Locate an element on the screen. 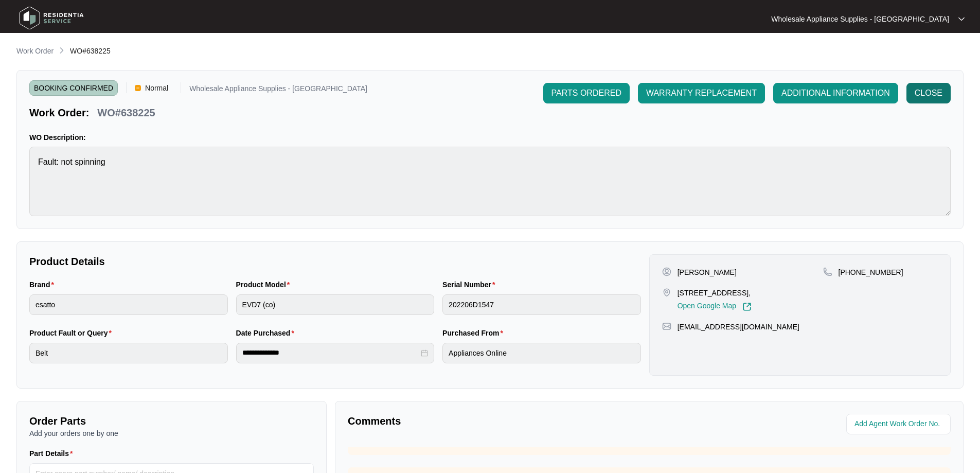  span: Normal is located at coordinates (156, 88).